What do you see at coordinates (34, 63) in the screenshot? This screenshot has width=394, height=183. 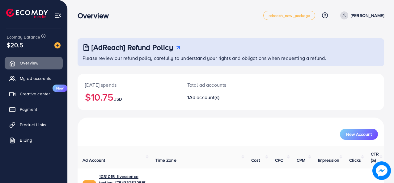 I see `a: Overview` at bounding box center [34, 63].